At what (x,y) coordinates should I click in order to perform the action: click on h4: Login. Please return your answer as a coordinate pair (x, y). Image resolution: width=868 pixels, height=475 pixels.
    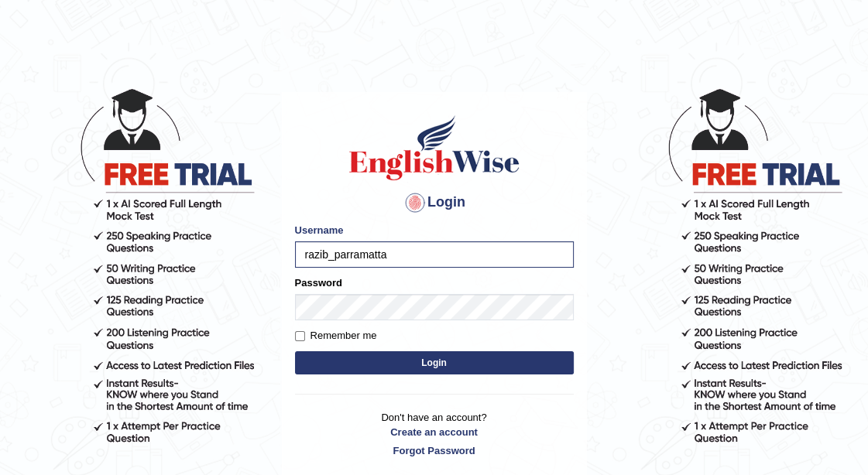
    Looking at the image, I should click on (434, 203).